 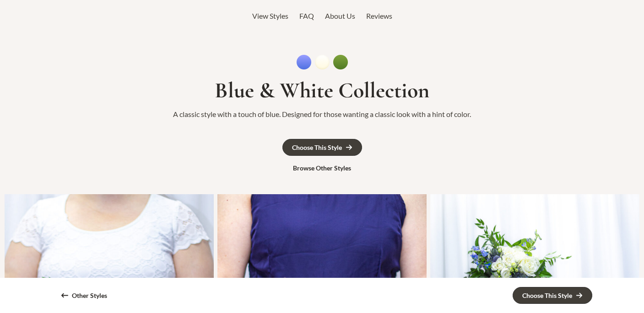 I want to click on nav: Top Header Menu, so click(x=322, y=16).